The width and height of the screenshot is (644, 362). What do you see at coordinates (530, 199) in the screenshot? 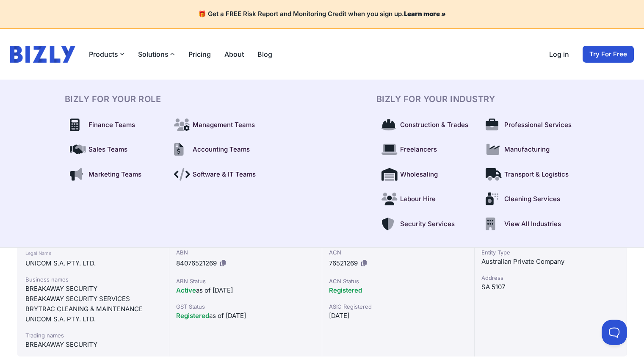
I see `a: Cleaning Services` at bounding box center [530, 199].